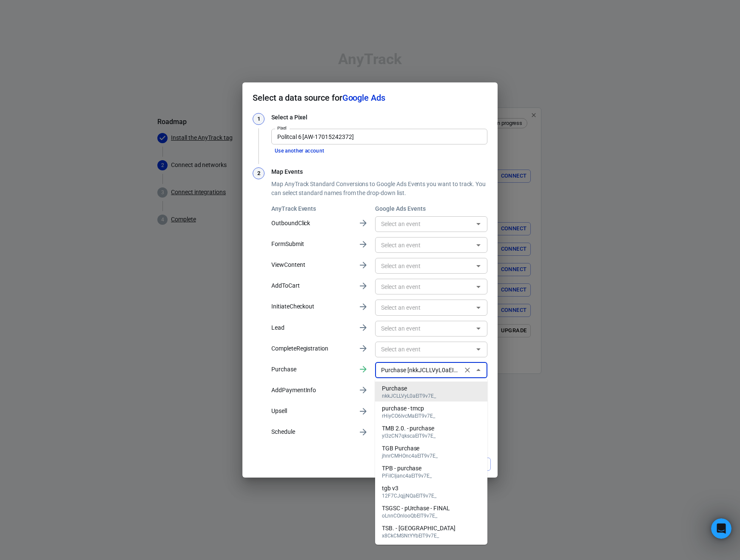  What do you see at coordinates (370, 98) in the screenshot?
I see `h2: Select a data source for` at bounding box center [370, 98].